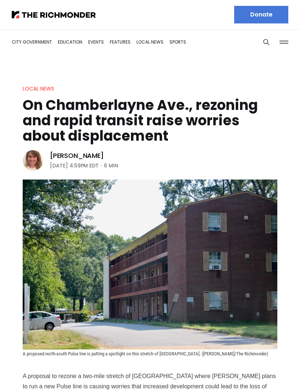 The image size is (300, 392). What do you see at coordinates (96, 42) in the screenshot?
I see `a: Events` at bounding box center [96, 42].